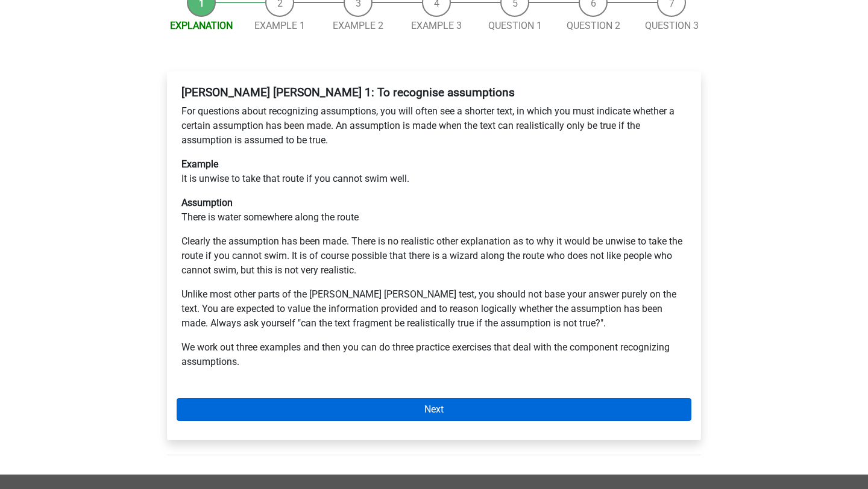 This screenshot has width=868, height=489. I want to click on p: We work out three examples and then you can do three practice exercises that deal with the compon..., so click(434, 355).